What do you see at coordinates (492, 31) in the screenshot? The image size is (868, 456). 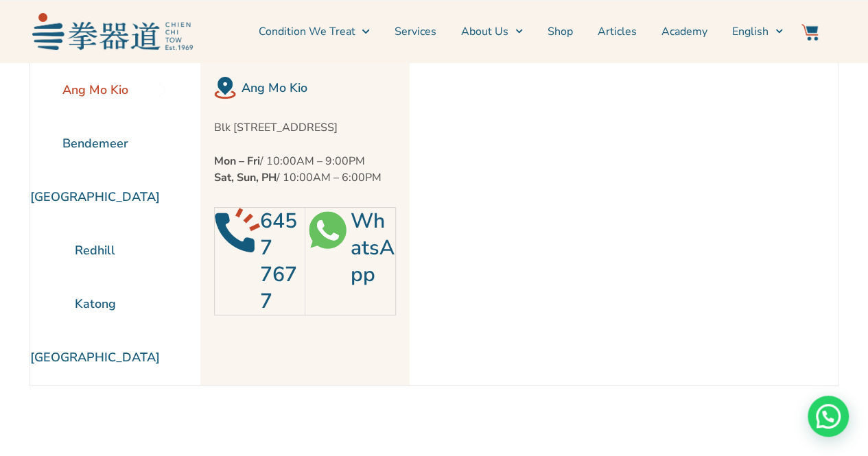 I see `a: About Us` at bounding box center [492, 31].